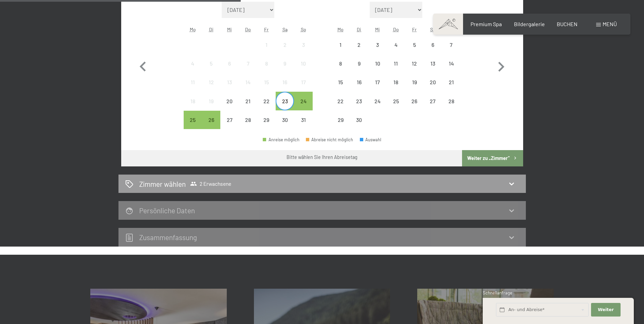  I want to click on div: 29, so click(266, 126).